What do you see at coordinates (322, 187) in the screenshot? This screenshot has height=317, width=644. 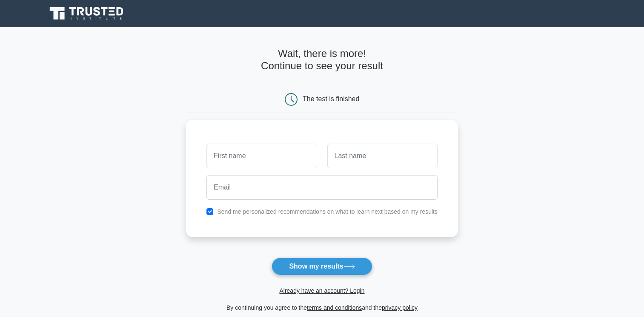 I see `input: Email` at bounding box center [322, 187].